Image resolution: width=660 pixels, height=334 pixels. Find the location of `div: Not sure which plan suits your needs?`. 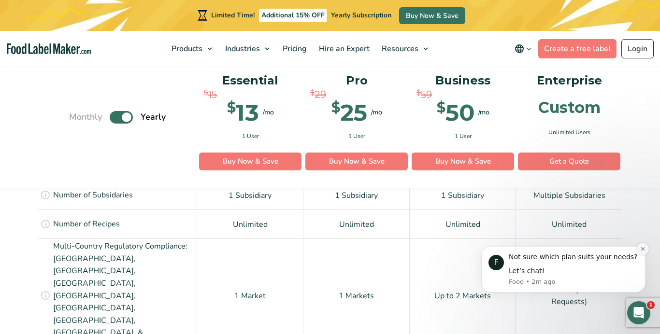

div: Not sure which plan suits your needs? is located at coordinates (107, 26).